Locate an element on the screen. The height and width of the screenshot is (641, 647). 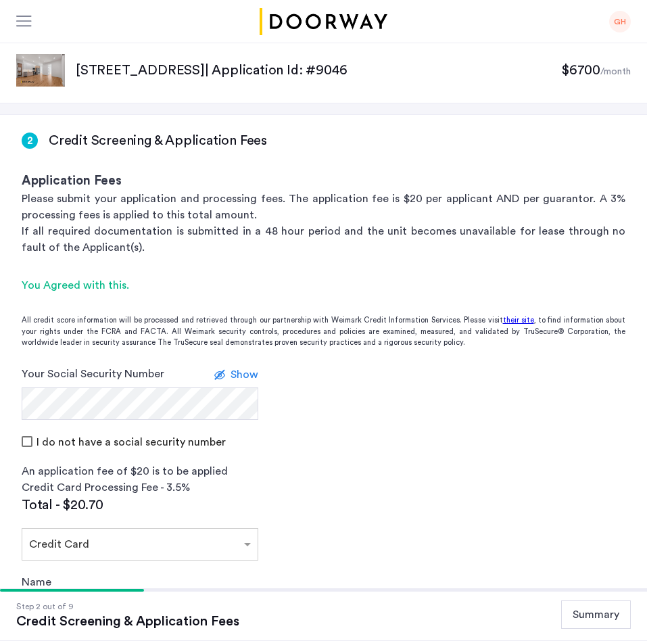
div: You Agreed with this. is located at coordinates (323, 285).